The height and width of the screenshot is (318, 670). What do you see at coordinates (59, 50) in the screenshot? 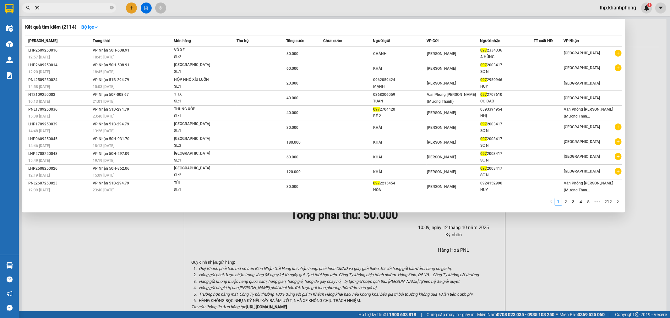
I see `div: LHP2609250016` at bounding box center [59, 50].